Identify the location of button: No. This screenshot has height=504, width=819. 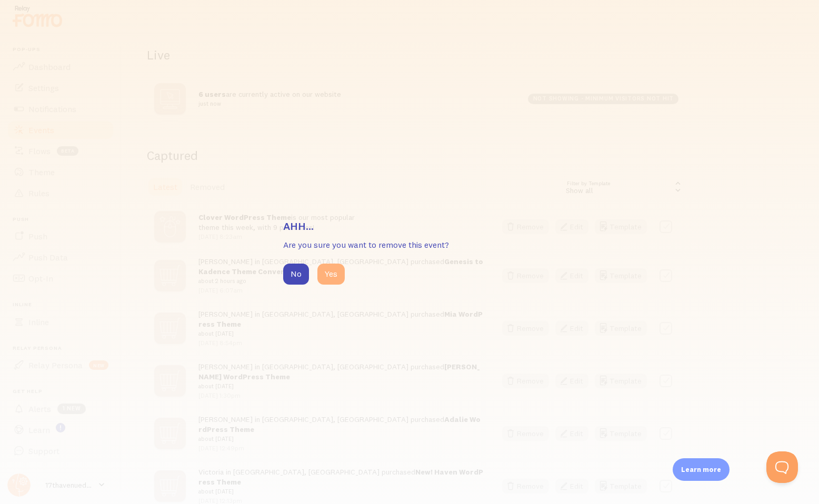
(296, 274).